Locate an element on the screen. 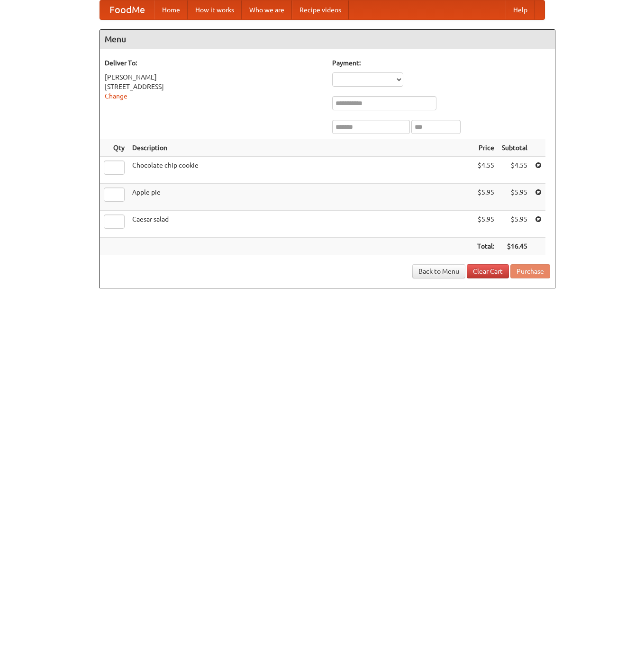 The height and width of the screenshot is (670, 644). th: Subtotal is located at coordinates (514, 148).